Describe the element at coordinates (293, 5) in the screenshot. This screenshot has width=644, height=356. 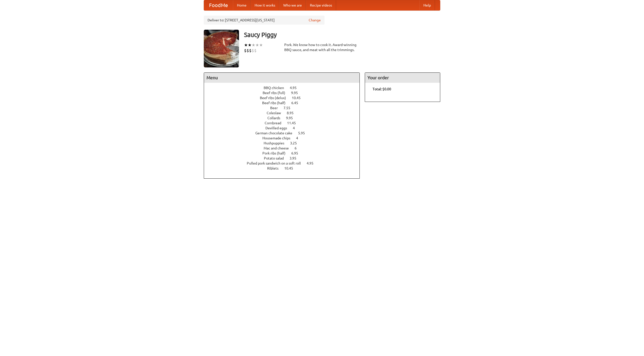
I see `a: Who we are` at that location.